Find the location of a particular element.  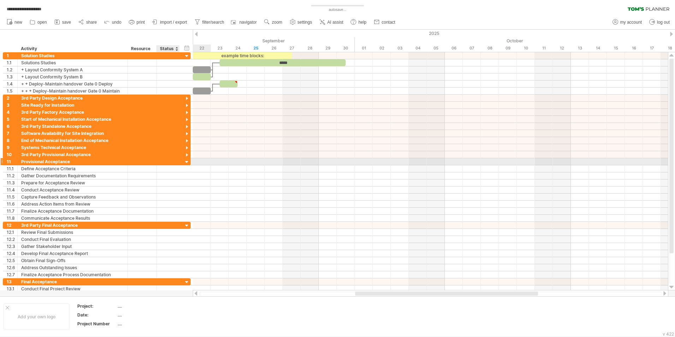

div: autosave... is located at coordinates (338, 10).